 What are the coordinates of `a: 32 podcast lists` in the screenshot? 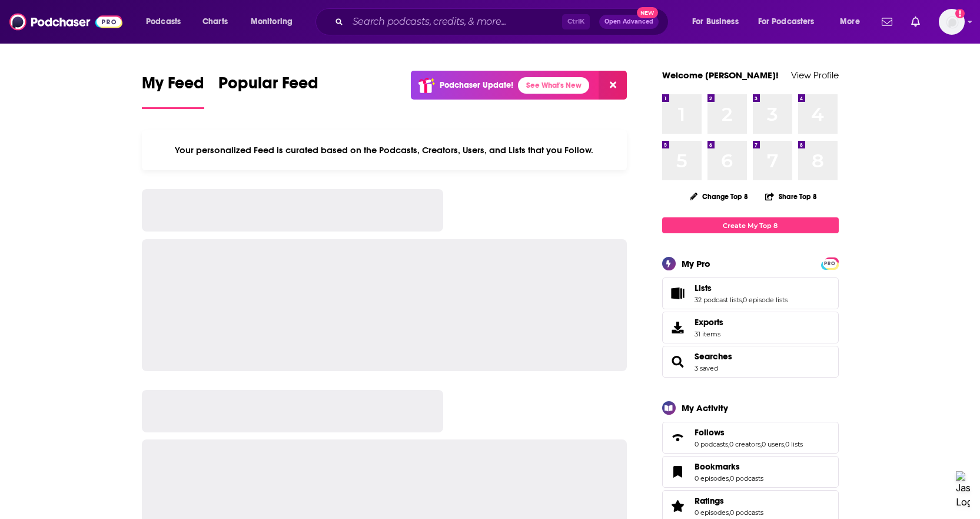 It's located at (718, 299).